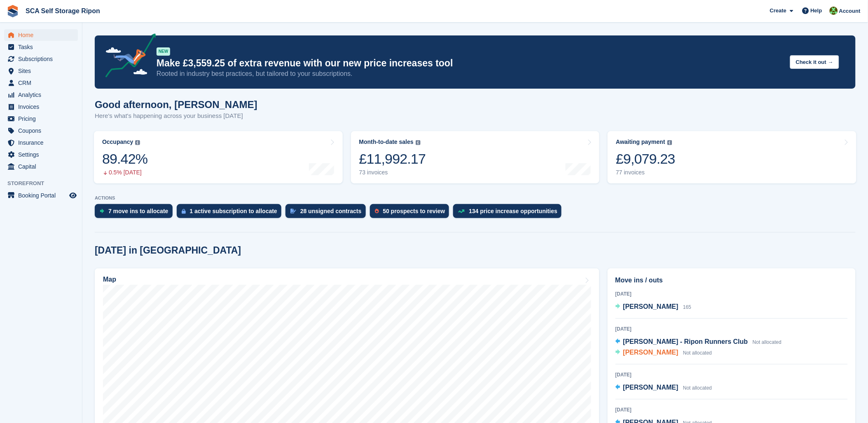  I want to click on button: Check it out →, so click(815, 62).